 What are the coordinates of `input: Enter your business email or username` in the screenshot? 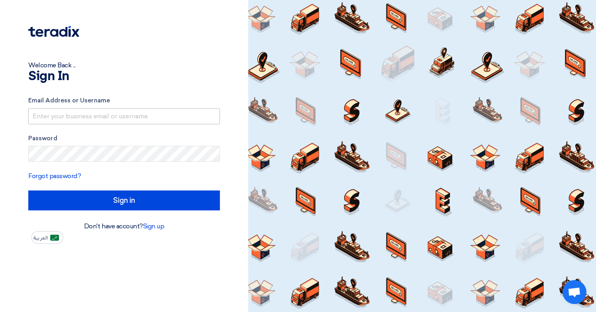 It's located at (124, 116).